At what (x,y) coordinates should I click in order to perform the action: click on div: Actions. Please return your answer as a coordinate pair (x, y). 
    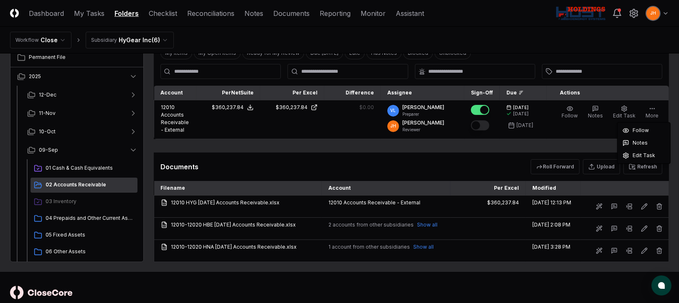
    Looking at the image, I should click on (608, 93).